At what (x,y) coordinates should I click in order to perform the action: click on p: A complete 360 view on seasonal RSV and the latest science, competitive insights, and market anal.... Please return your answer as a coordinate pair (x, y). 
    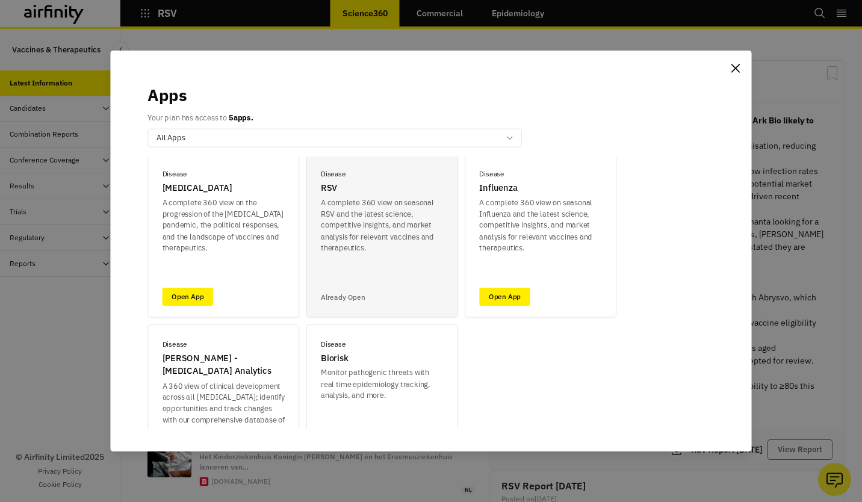
    Looking at the image, I should click on (382, 225).